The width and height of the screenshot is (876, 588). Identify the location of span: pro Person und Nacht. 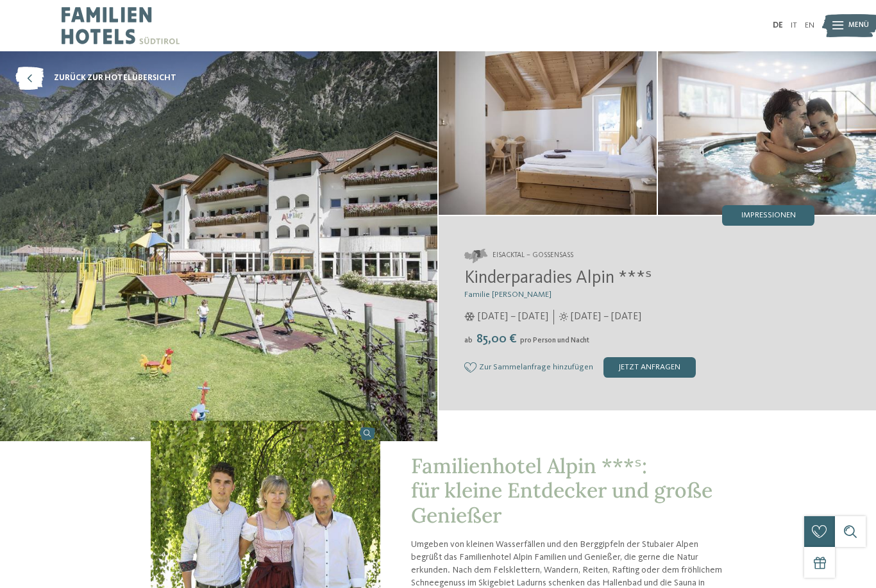
(555, 341).